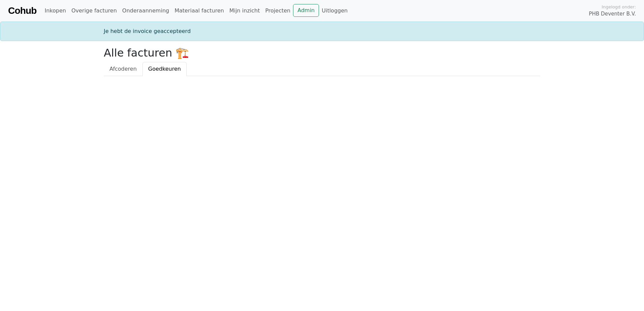 Image resolution: width=644 pixels, height=311 pixels. I want to click on a: Cohub, so click(22, 11).